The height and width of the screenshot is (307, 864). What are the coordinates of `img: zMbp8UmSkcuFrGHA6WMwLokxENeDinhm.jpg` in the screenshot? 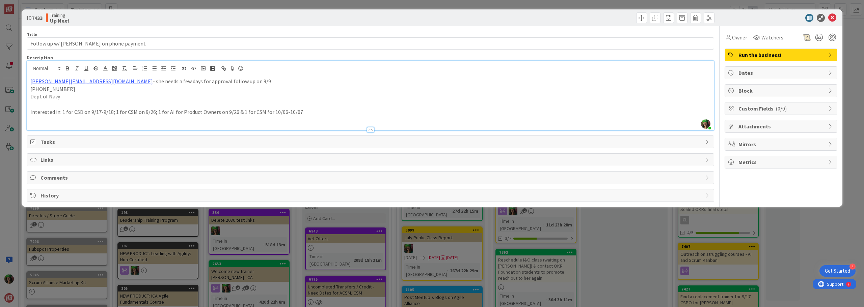 It's located at (706, 124).